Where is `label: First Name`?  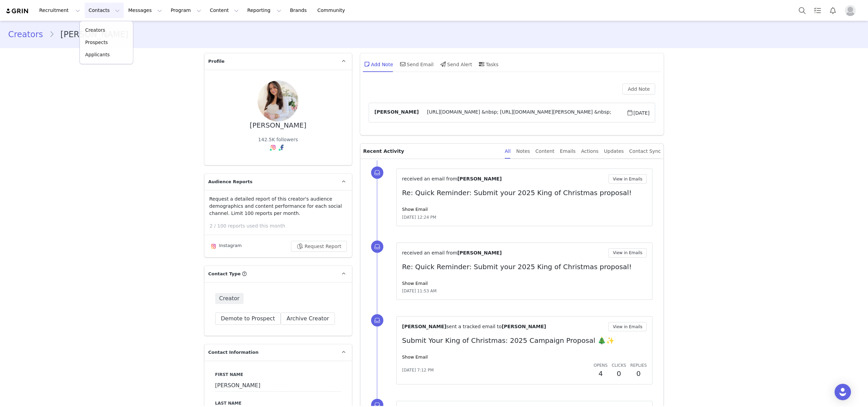
label: First Name is located at coordinates (278, 375).